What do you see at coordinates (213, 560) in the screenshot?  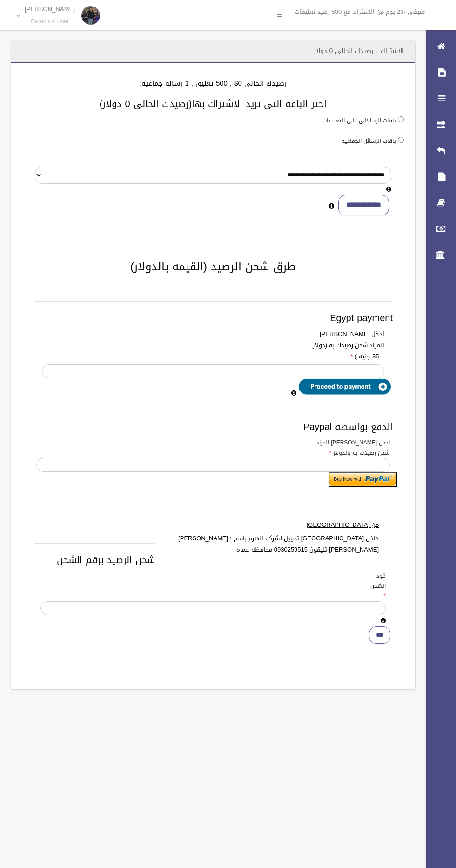 I see `h3: شحن الرصيد برقم الشحن` at bounding box center [213, 560].